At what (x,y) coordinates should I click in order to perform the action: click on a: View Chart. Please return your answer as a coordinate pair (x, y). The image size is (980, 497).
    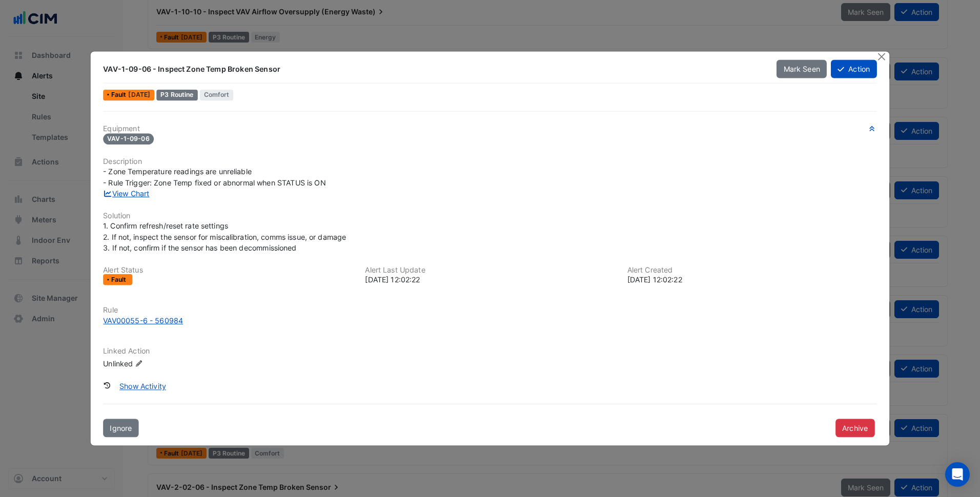
    Looking at the image, I should click on (126, 192).